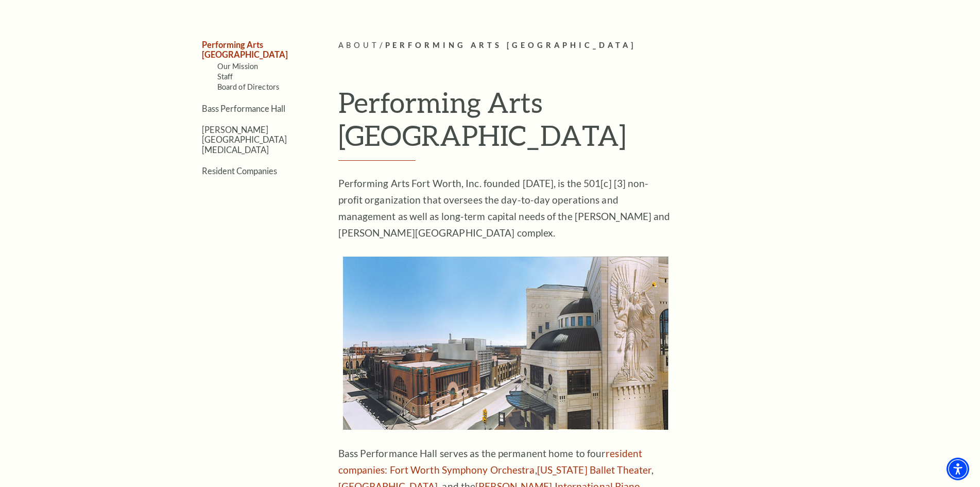  I want to click on a: Bass Performance Hall, so click(244, 108).